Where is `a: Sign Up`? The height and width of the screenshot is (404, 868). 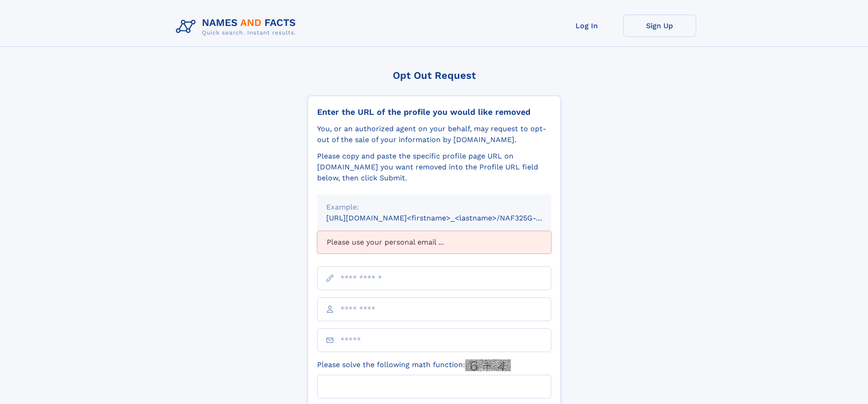
a: Sign Up is located at coordinates (660, 25).